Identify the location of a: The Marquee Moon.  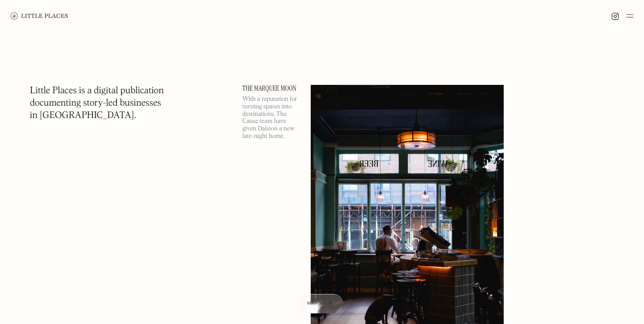
(271, 88).